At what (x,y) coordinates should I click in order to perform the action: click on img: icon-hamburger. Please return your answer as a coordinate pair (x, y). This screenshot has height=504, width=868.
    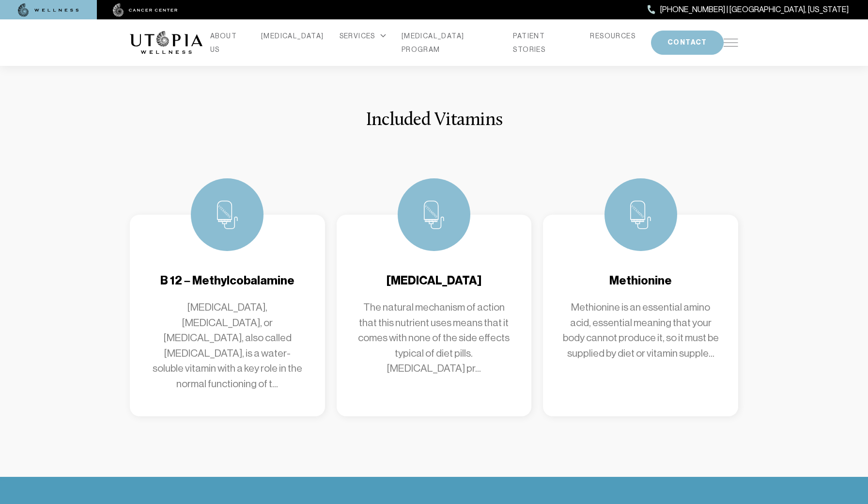
    Looking at the image, I should click on (731, 42).